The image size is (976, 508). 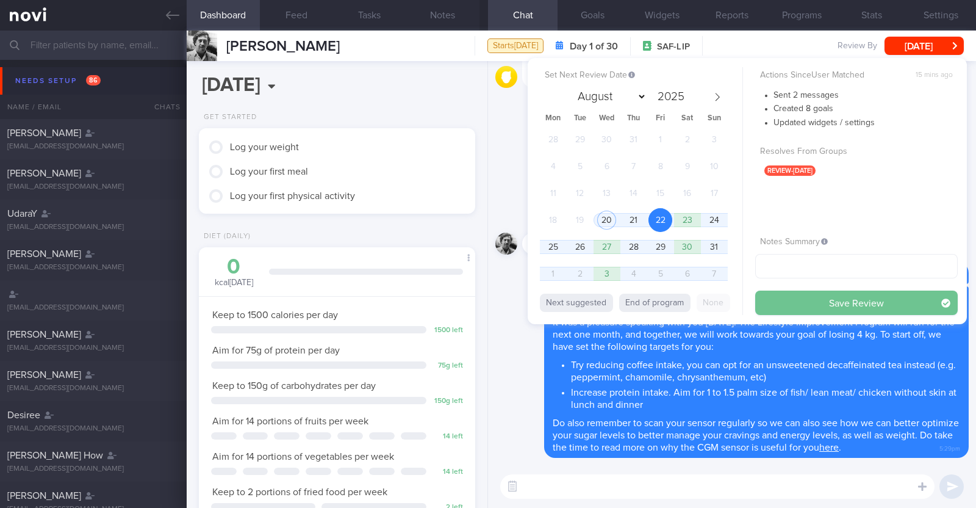 What do you see at coordinates (866, 94) in the screenshot?
I see `li: Sent 2 messages` at bounding box center [866, 94].